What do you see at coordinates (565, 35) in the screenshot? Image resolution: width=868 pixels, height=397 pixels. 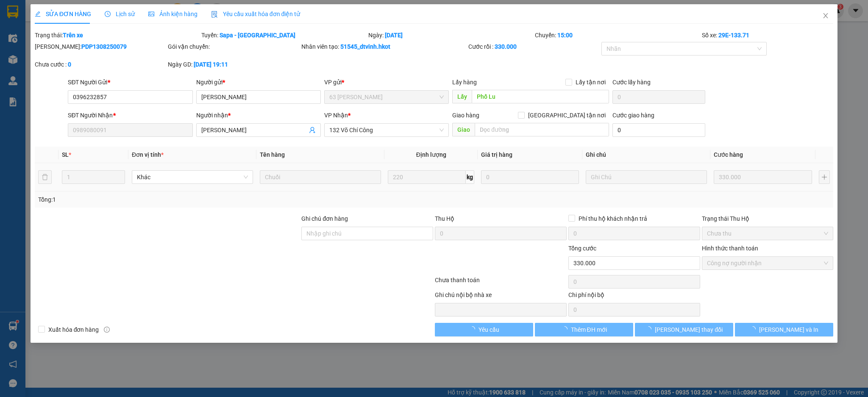 I see `b: 15:00` at bounding box center [565, 35].